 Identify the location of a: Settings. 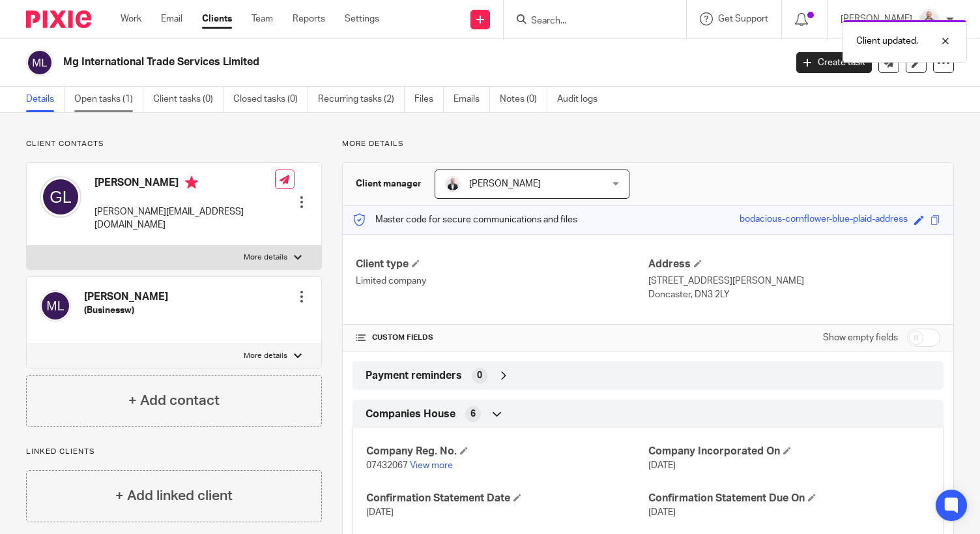
(361, 19).